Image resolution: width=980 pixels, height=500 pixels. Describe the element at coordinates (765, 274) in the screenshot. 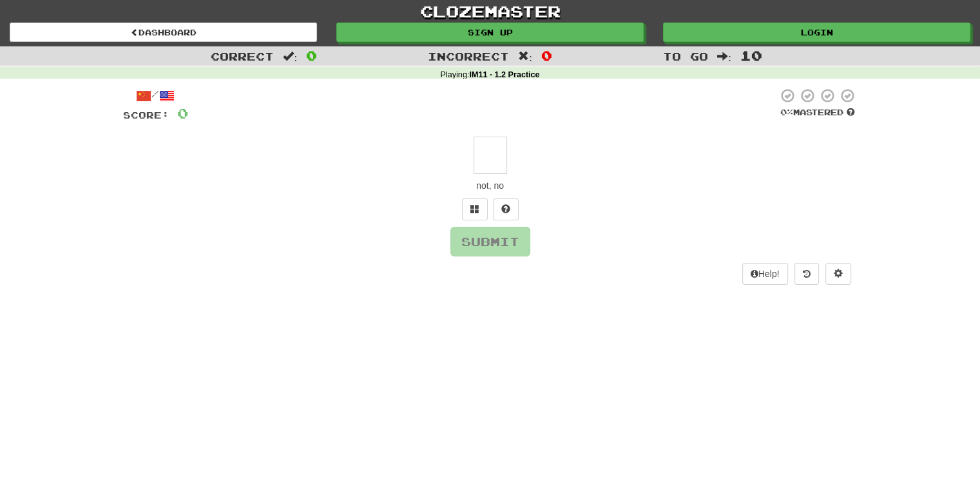

I see `button: Help!` at that location.